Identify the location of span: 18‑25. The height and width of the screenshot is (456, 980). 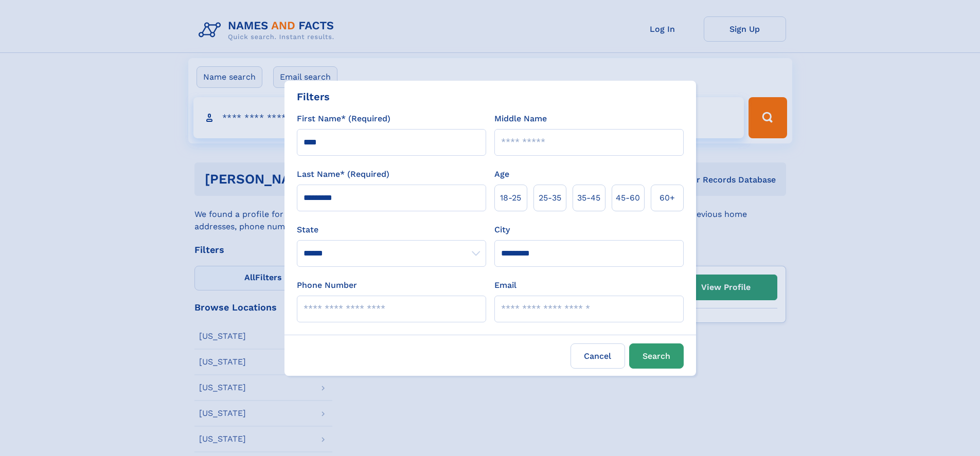
(510, 198).